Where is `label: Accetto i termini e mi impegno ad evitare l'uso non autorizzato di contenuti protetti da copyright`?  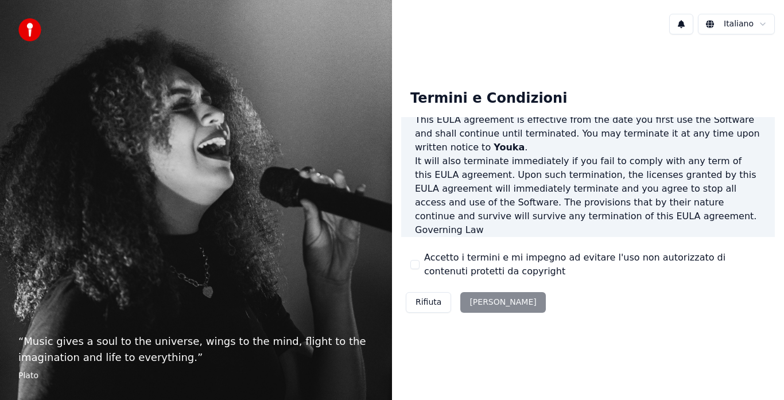 label: Accetto i termini e mi impegno ad evitare l'uso non autorizzato di contenuti protetti da copyright is located at coordinates (595, 265).